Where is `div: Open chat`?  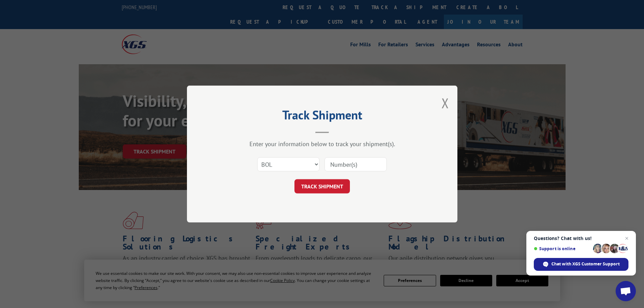
div: Open chat is located at coordinates (626, 291).